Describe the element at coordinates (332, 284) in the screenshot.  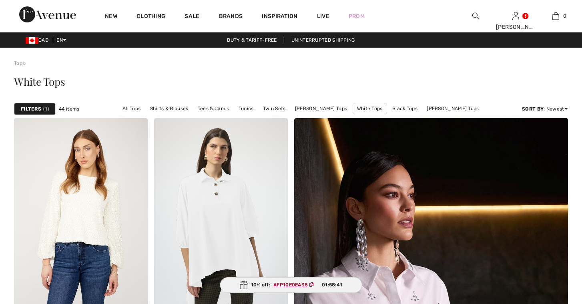
I see `span: 01:58:41` at that location.